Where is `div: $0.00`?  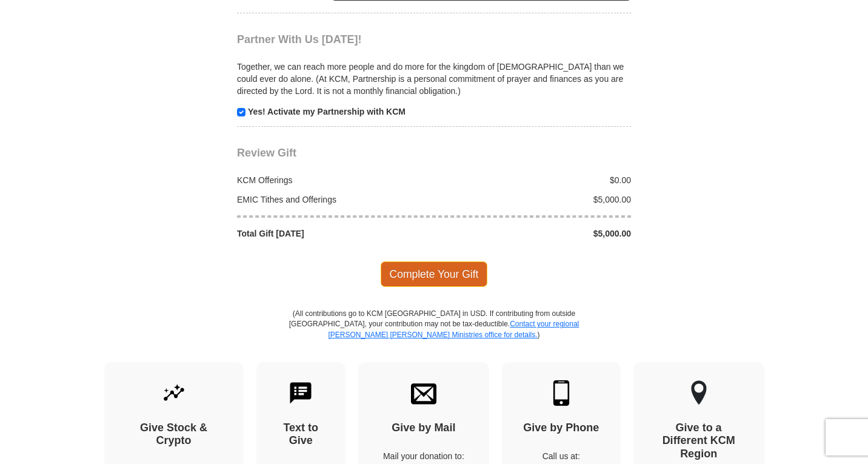 div: $0.00 is located at coordinates (535, 180).